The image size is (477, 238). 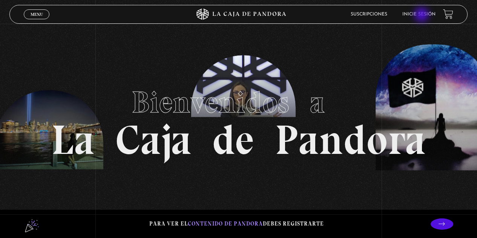 What do you see at coordinates (419, 14) in the screenshot?
I see `a: Inicie sesión` at bounding box center [419, 14].